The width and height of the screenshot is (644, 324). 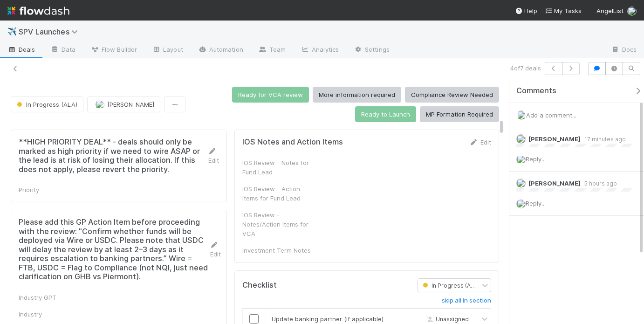 I want to click on a: My Tasks, so click(x=563, y=10).